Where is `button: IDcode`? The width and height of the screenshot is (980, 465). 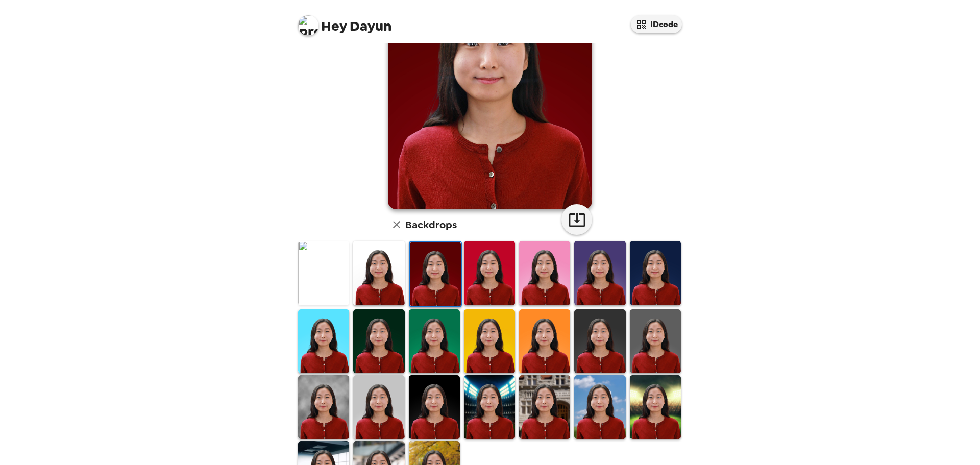
button: IDcode is located at coordinates (656, 24).